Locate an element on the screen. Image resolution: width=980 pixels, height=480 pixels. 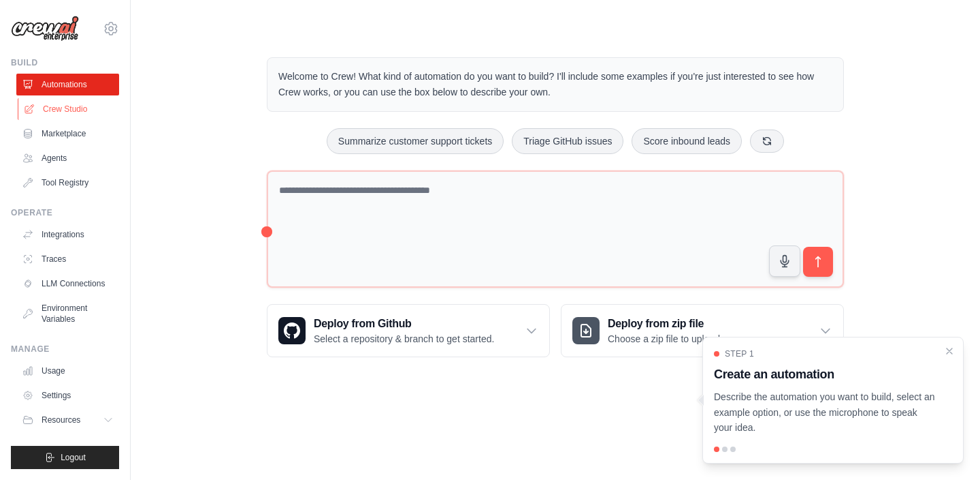
span: Logout is located at coordinates (73, 457).